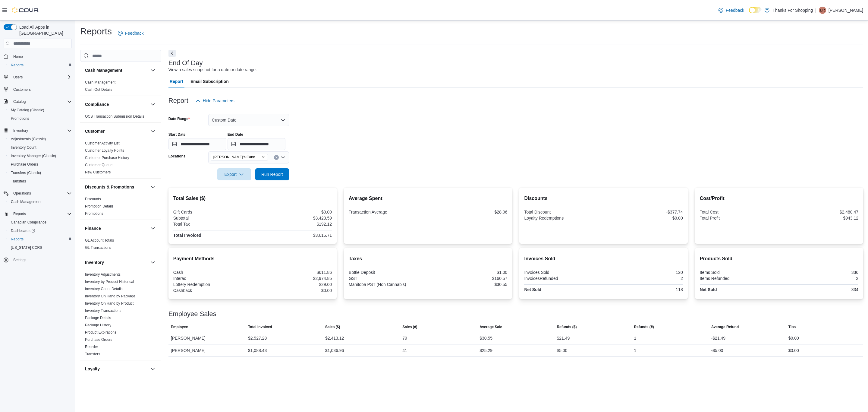 This screenshot has width=868, height=412. I want to click on span: Hide Parameters, so click(219, 101).